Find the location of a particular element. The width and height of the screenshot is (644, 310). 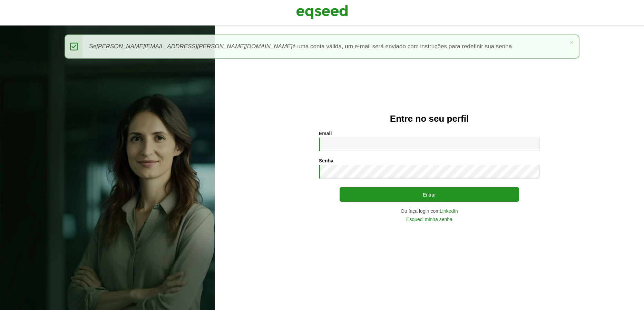

div: Ou faça login com is located at coordinates (429, 211).